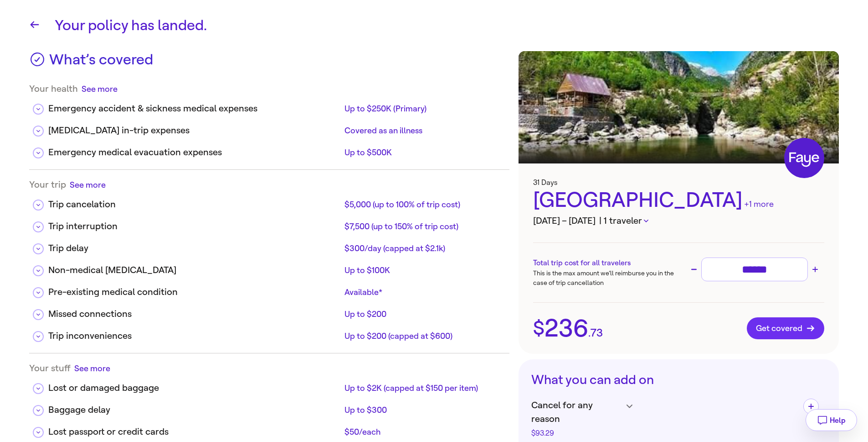 The height and width of the screenshot is (442, 868). What do you see at coordinates (270, 384) in the screenshot?
I see `div: Lost or damaged baggageUp to $2K (capped at $150 per item)` at bounding box center [270, 384].